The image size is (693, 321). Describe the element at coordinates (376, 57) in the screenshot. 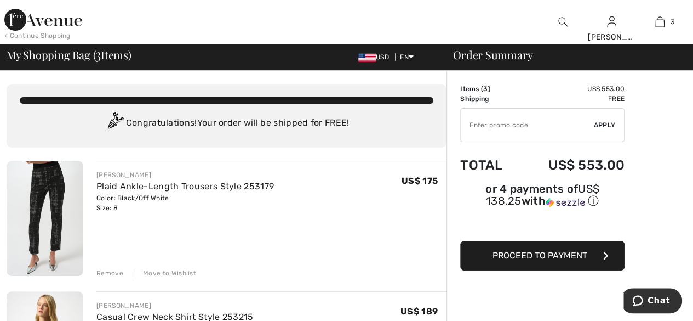

I see `span: USD` at that location.